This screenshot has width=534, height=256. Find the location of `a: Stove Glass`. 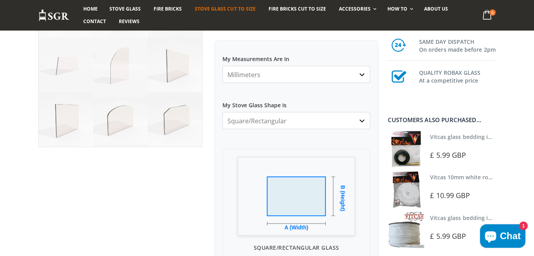

a: Stove Glass is located at coordinates (125, 9).